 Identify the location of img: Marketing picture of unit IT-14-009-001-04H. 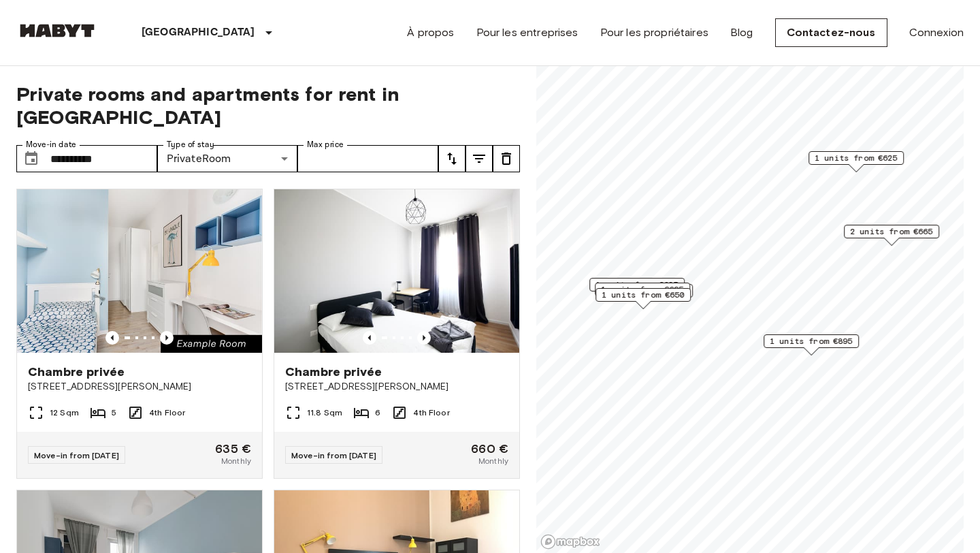
(140, 271).